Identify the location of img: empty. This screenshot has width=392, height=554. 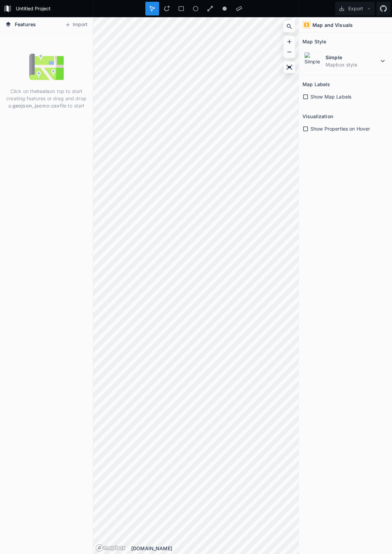
(46, 67).